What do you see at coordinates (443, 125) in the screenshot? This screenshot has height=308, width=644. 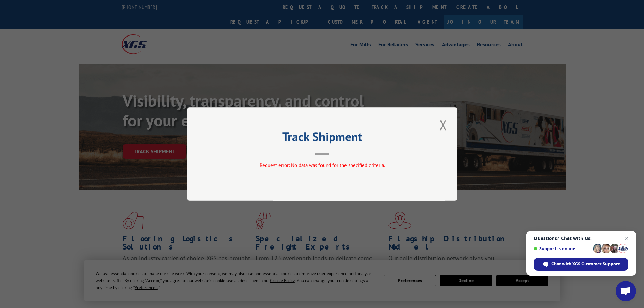 I see `button: Close modal` at bounding box center [443, 125].